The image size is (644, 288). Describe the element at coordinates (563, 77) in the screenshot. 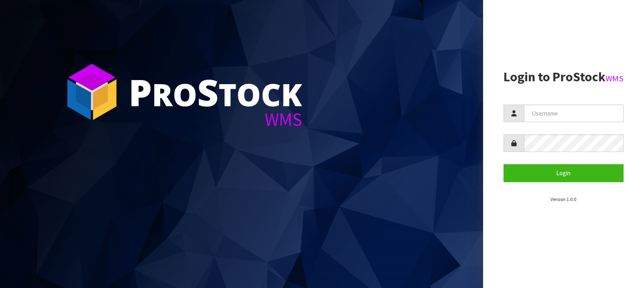

I see `h2: Login to ProStock` at that location.